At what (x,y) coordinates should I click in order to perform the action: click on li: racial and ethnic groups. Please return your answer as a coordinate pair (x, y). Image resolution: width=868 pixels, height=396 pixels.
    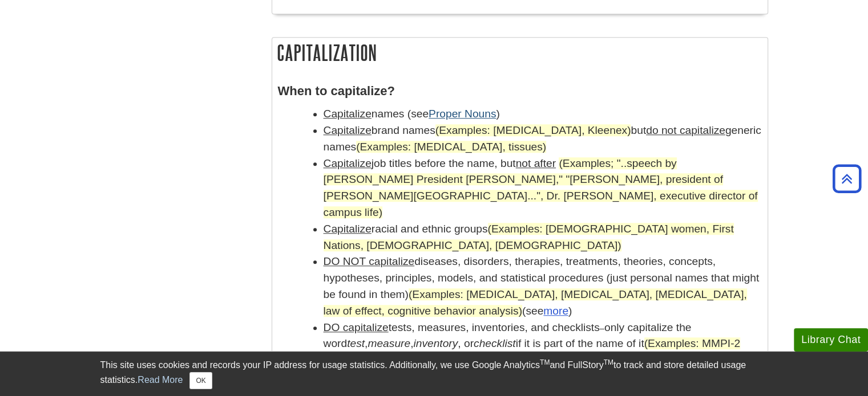
    Looking at the image, I should click on (543, 237).